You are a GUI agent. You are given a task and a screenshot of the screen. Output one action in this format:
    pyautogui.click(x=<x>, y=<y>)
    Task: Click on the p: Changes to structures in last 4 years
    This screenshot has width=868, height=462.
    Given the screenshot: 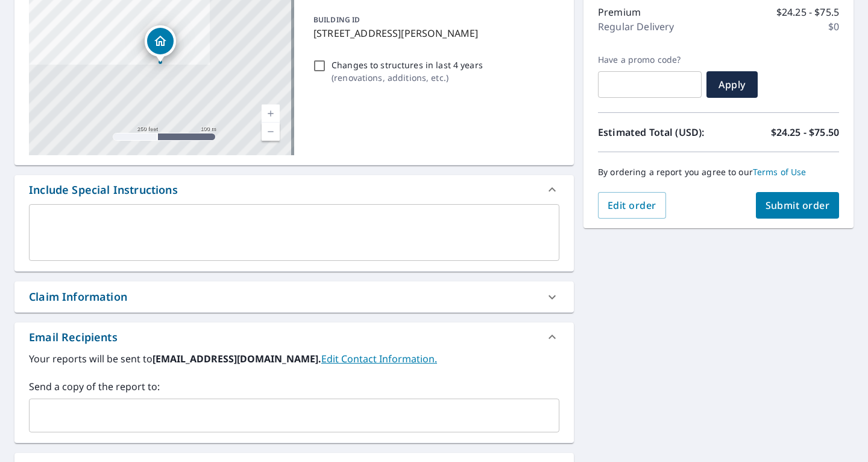 What is the action you would take?
    pyautogui.click(x=406, y=65)
    